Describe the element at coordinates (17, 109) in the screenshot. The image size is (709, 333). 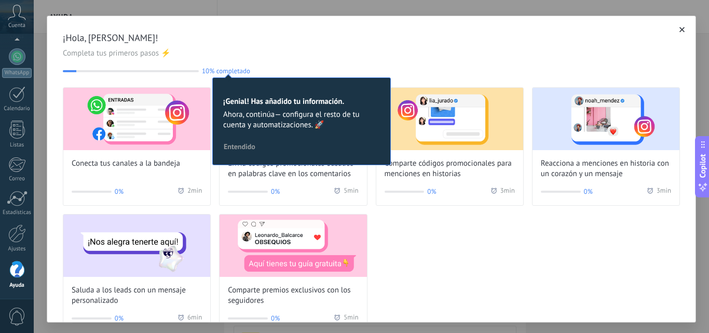
I see `div: Calendario` at that location.